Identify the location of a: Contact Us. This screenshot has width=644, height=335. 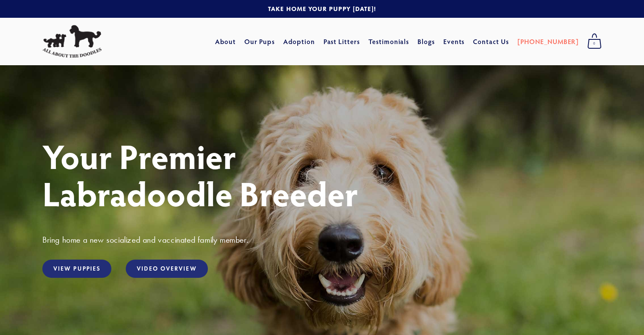
(491, 41).